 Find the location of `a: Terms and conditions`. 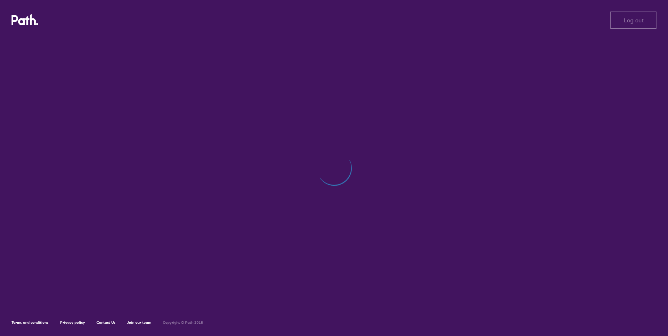

a: Terms and conditions is located at coordinates (30, 322).